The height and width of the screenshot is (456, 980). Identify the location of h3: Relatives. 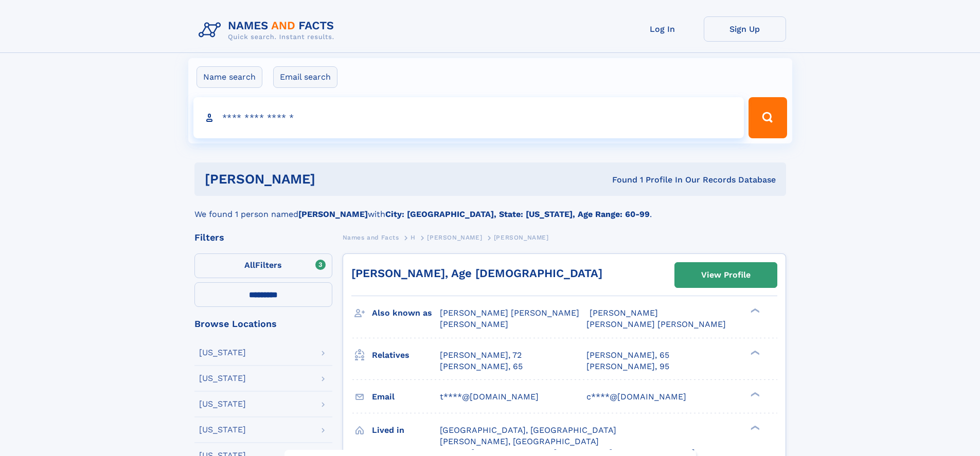
(406, 355).